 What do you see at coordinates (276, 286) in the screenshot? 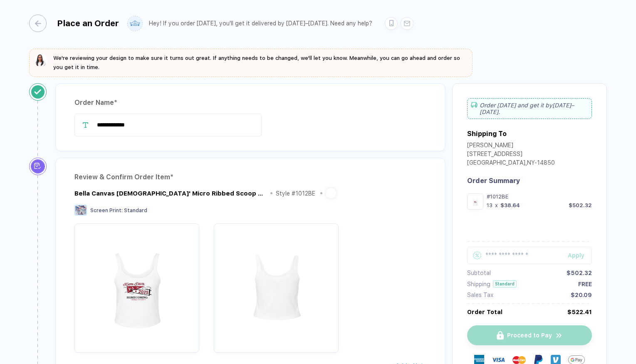
I see `img: dfcaff0f-5259-4c29-9d23-e286072545f2_nt_back_1758076509687.jpg` at bounding box center [276, 286].